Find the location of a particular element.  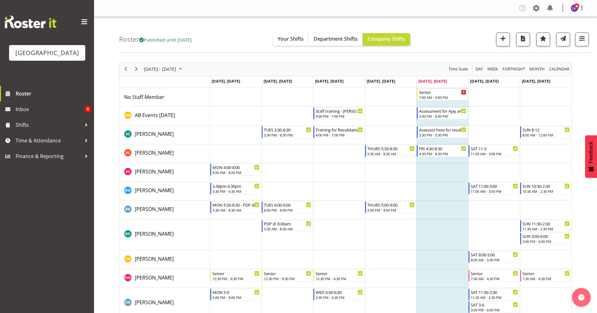

img: laurie-cook11580.jpg is located at coordinates (574, 8).